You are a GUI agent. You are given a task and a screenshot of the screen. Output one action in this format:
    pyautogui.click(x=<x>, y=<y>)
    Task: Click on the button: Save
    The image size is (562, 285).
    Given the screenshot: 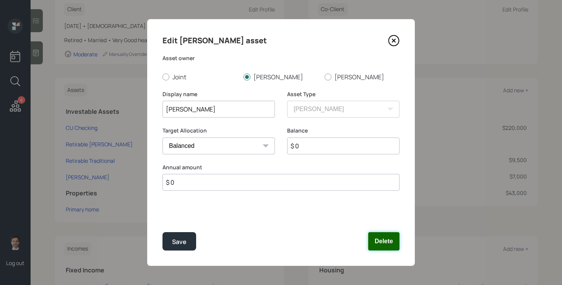 What is the action you would take?
    pyautogui.click(x=179, y=241)
    